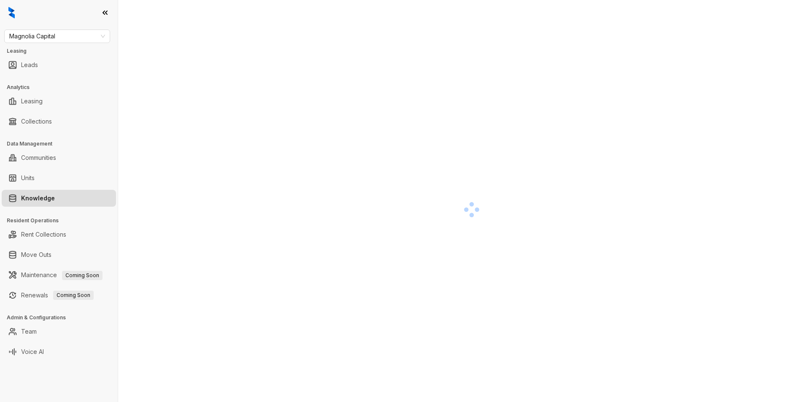 Image resolution: width=810 pixels, height=402 pixels. What do you see at coordinates (36, 255) in the screenshot?
I see `a: Move Outs` at bounding box center [36, 255].